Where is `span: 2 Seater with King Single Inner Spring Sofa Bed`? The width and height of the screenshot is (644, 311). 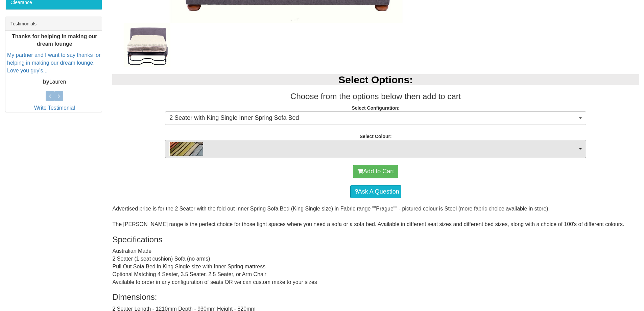
span: 2 Seater with King Single Inner Spring Sofa Bed is located at coordinates (373, 118).